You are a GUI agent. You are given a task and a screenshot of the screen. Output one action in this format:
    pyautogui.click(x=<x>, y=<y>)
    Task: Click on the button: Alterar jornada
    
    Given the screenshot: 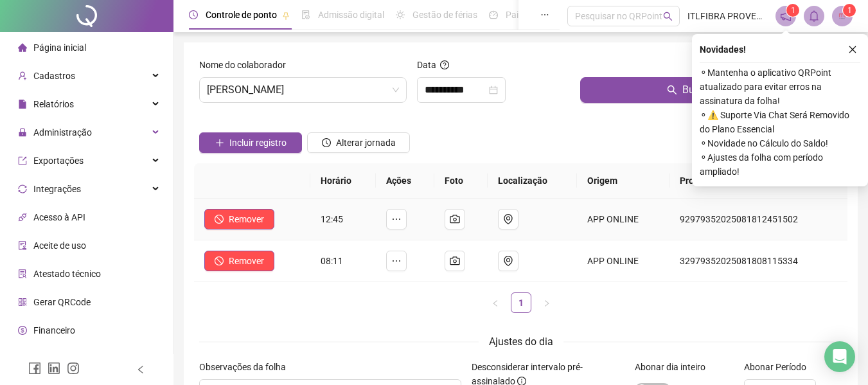 What is the action you would take?
    pyautogui.click(x=359, y=143)
    